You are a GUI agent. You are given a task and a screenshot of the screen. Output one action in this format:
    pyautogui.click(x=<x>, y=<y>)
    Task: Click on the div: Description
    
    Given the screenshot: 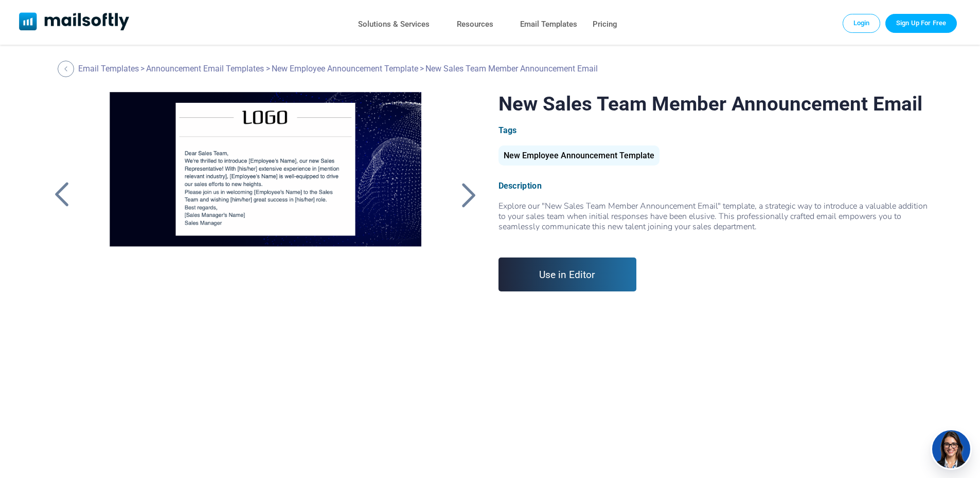 What is the action you would take?
    pyautogui.click(x=715, y=186)
    